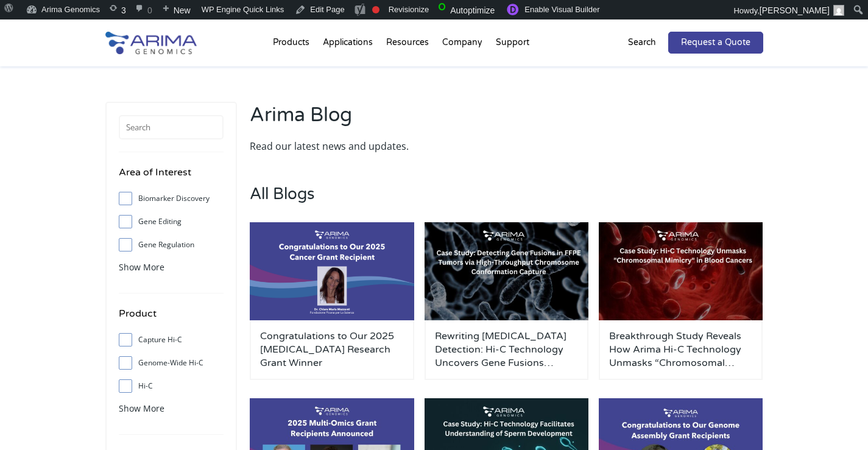 The height and width of the screenshot is (450, 868). What do you see at coordinates (151, 42) in the screenshot?
I see `img: Arima-Genomics-logo` at bounding box center [151, 42].